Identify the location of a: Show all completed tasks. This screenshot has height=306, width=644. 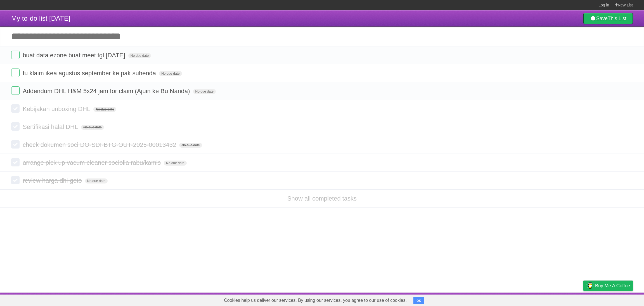
(322, 198).